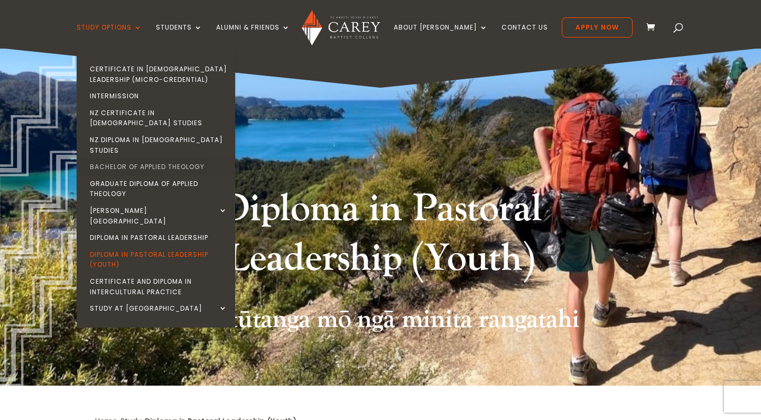  I want to click on a: Certificate and Diploma in Intercultural Practice, so click(159, 286).